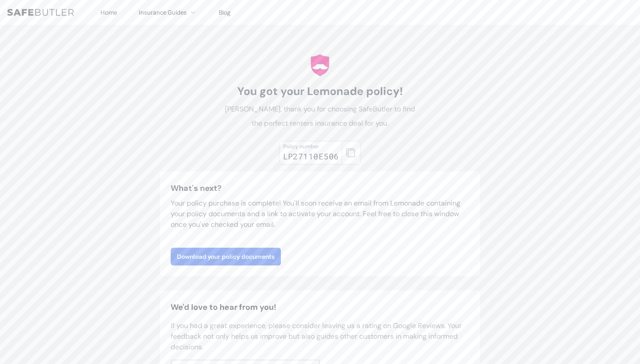 The image size is (640, 364). I want to click on a: Download your policy documents, so click(226, 256).